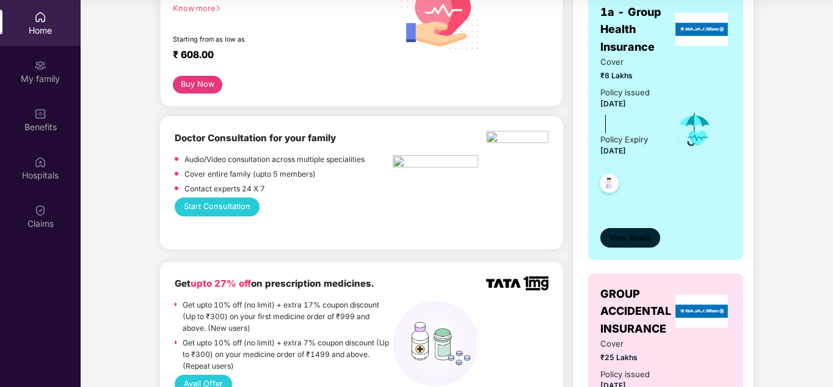 The width and height of the screenshot is (833, 387). What do you see at coordinates (435, 163) in the screenshot?
I see `img: pngtree-physiotherapy-physiotherapist-rehab-disability-stretching-png-image_6063262.png` at bounding box center [435, 163].